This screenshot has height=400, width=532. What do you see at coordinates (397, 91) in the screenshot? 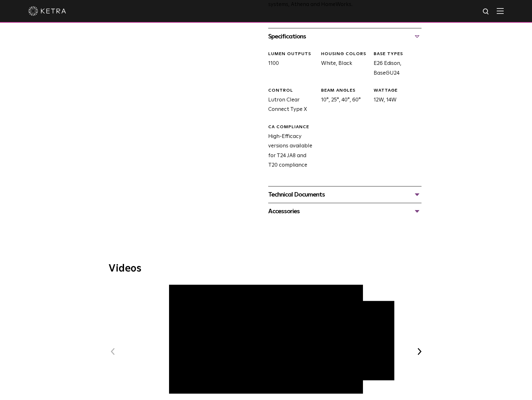
I see `div: WATTAGE` at bounding box center [397, 91].